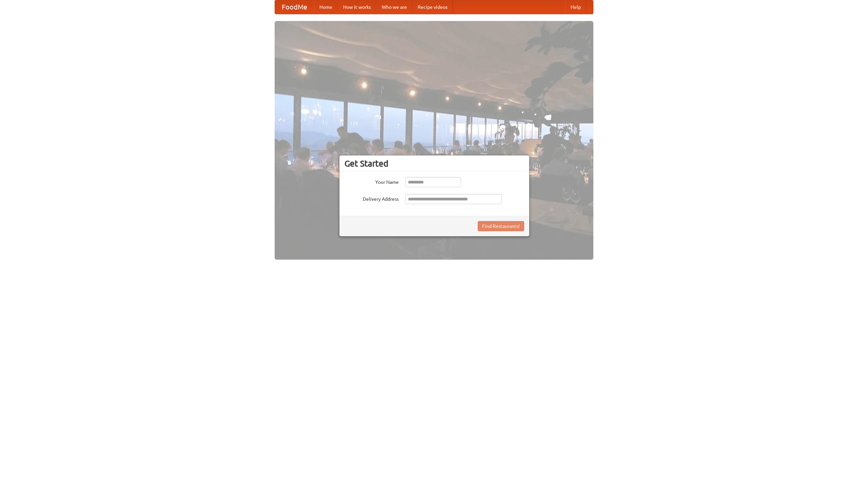 The height and width of the screenshot is (479, 868). Describe the element at coordinates (371, 181) in the screenshot. I see `label: Your Name` at that location.